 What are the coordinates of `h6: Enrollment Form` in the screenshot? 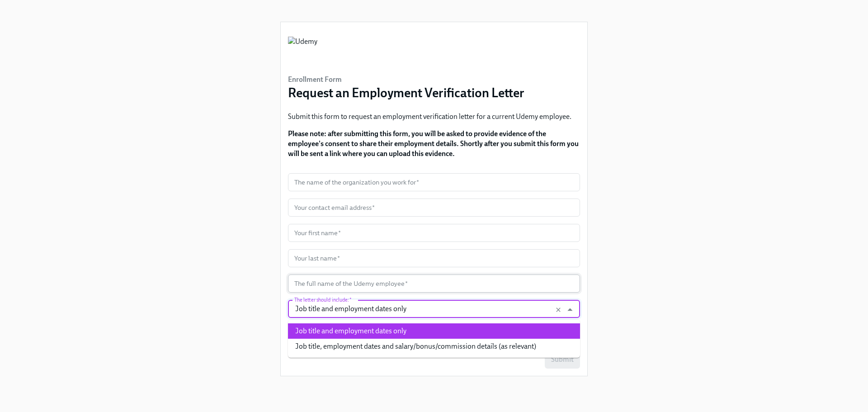 It's located at (406, 80).